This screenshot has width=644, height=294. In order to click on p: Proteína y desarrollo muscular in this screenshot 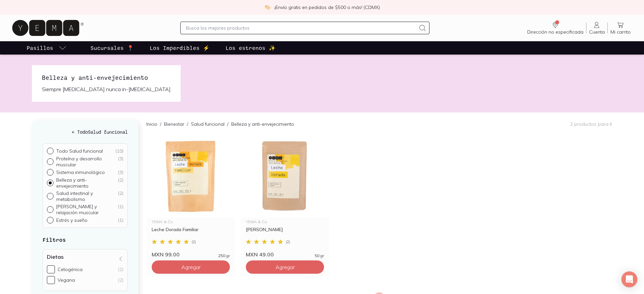, I will do `click(87, 162)`.